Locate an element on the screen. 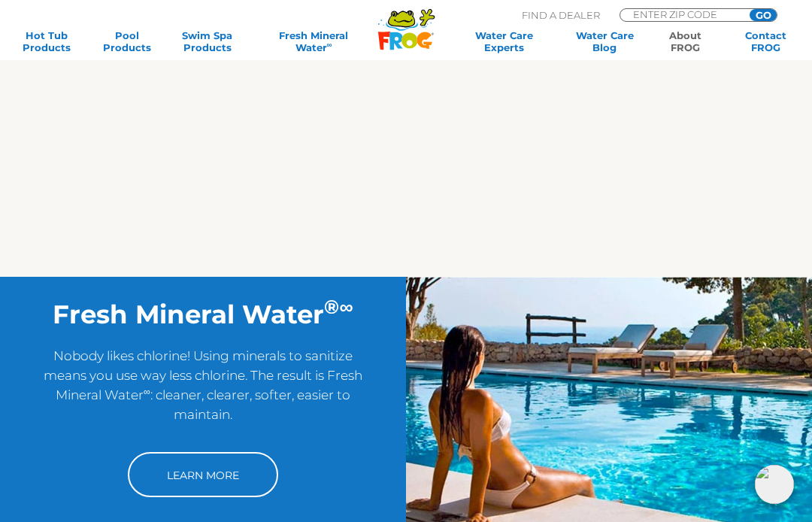 This screenshot has height=522, width=812. a: Swim SpaProducts is located at coordinates (207, 42).